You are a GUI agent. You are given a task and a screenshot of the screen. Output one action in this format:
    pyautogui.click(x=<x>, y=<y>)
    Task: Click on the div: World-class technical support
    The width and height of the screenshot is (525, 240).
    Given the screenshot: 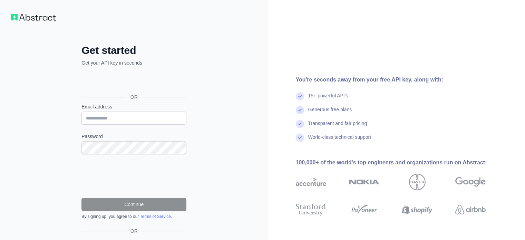 What is the action you would take?
    pyautogui.click(x=339, y=140)
    